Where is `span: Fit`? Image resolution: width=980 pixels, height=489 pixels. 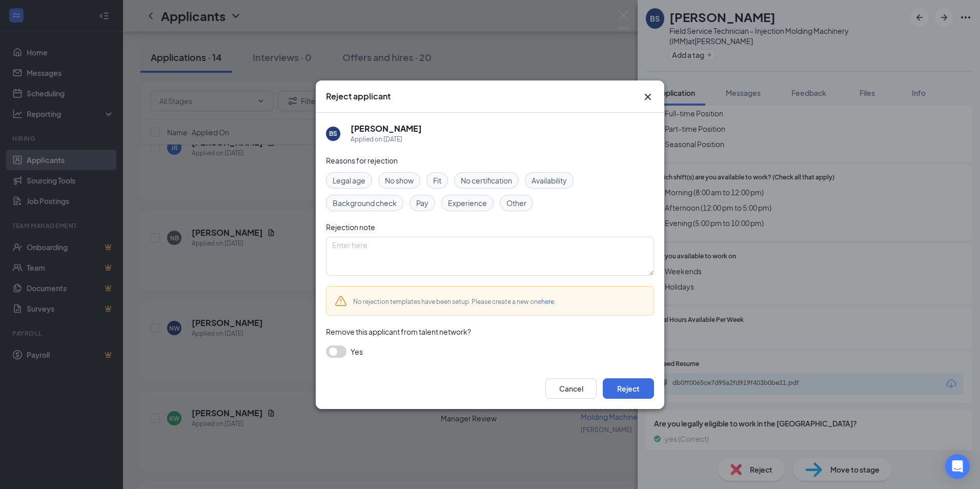
span: Fit is located at coordinates (437, 181).